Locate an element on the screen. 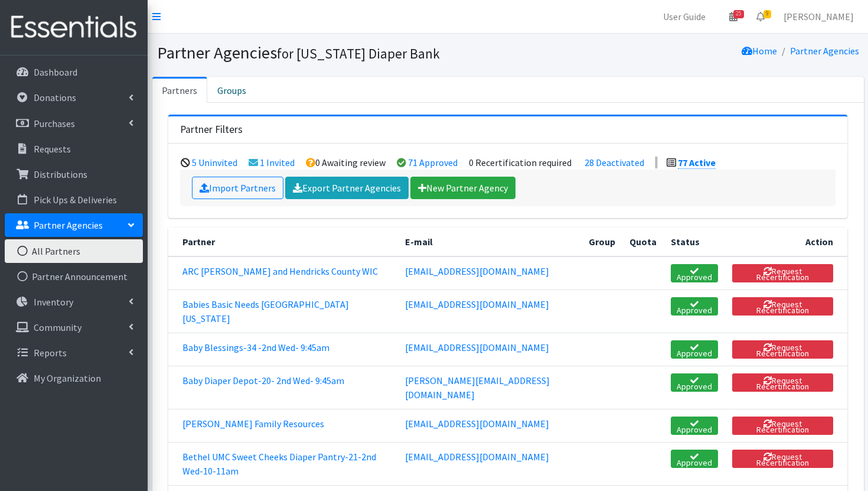  a: 5 Uninvited is located at coordinates (214, 162).